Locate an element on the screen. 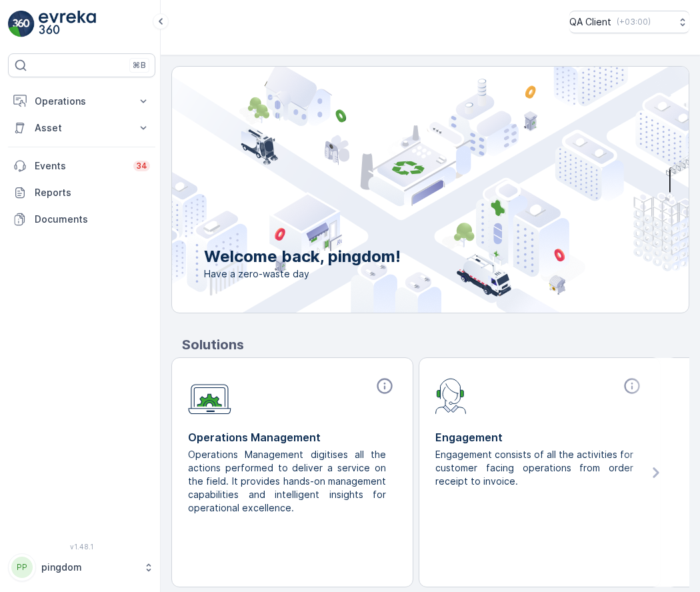 This screenshot has height=592, width=700. button: Asset is located at coordinates (81, 128).